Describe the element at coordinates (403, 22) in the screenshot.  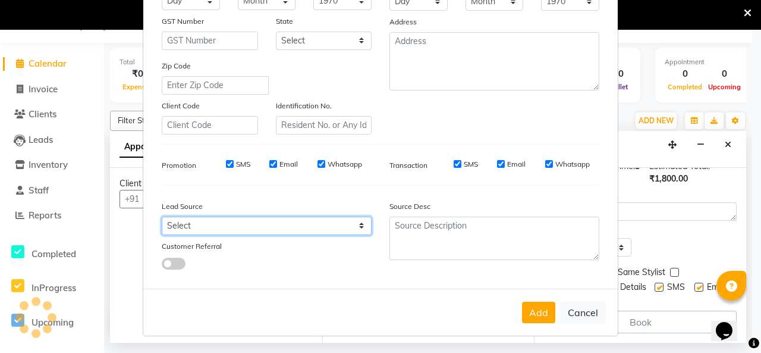
I see `label: Address` at that location.